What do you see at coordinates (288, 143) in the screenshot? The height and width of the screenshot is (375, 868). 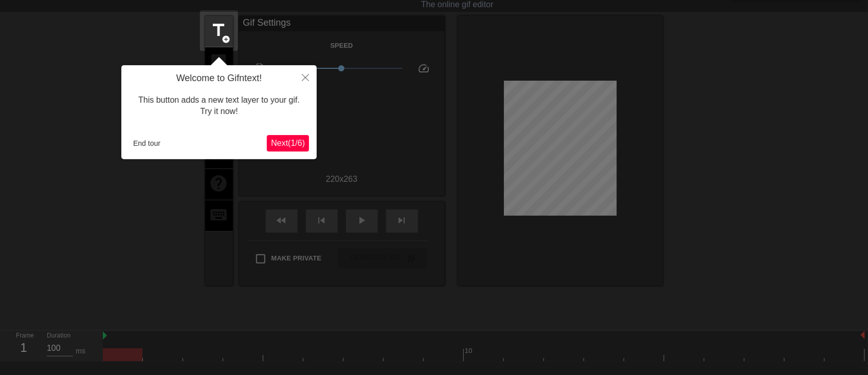 I see `button: Next` at bounding box center [288, 143].